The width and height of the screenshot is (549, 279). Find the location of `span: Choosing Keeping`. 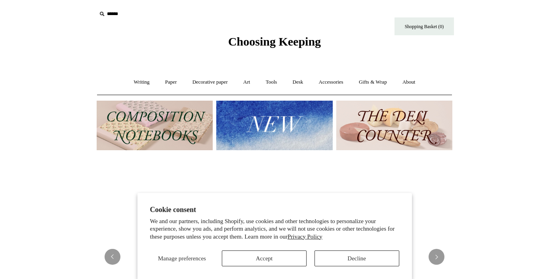

span: Choosing Keeping is located at coordinates (274, 41).